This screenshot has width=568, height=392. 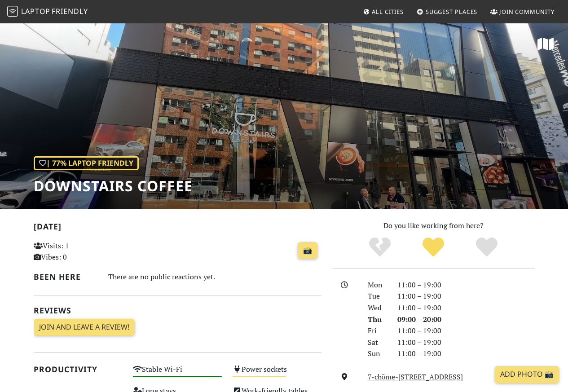 What do you see at coordinates (527, 12) in the screenshot?
I see `span: Join Community` at bounding box center [527, 12].